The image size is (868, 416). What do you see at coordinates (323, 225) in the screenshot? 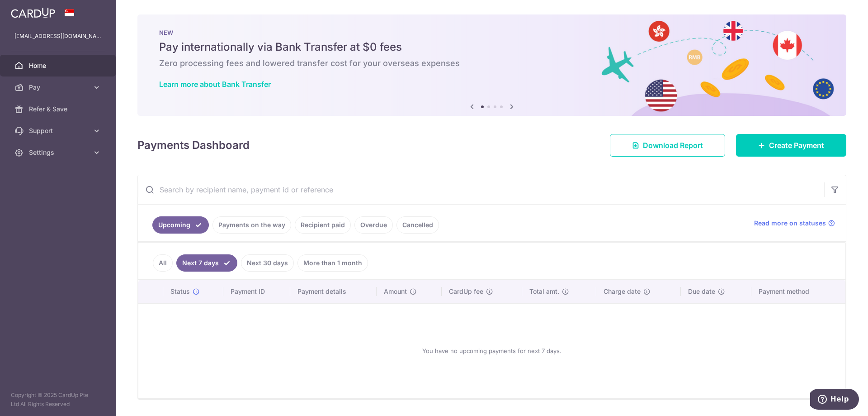
I see `a: Recipient paid` at bounding box center [323, 225].